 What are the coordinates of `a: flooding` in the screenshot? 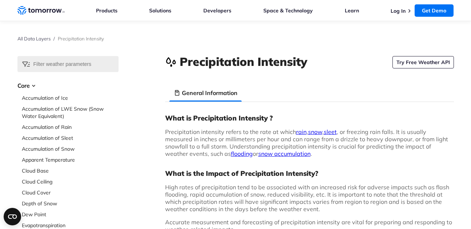 It's located at (242, 154).